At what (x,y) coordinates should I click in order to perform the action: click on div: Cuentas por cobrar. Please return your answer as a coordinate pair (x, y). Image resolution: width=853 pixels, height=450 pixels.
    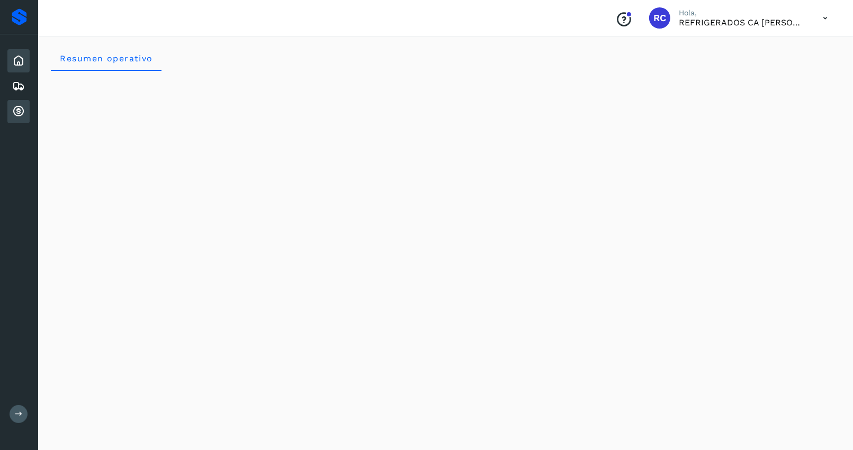
    Looking at the image, I should click on (19, 112).